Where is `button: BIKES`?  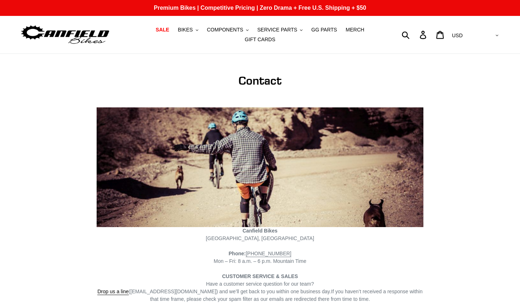
button: BIKES is located at coordinates (188, 30).